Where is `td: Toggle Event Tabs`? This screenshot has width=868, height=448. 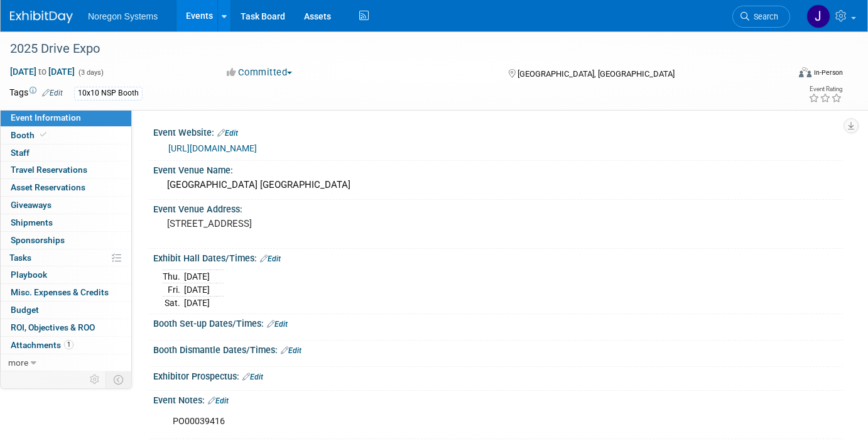 td: Toggle Event Tabs is located at coordinates (119, 380).